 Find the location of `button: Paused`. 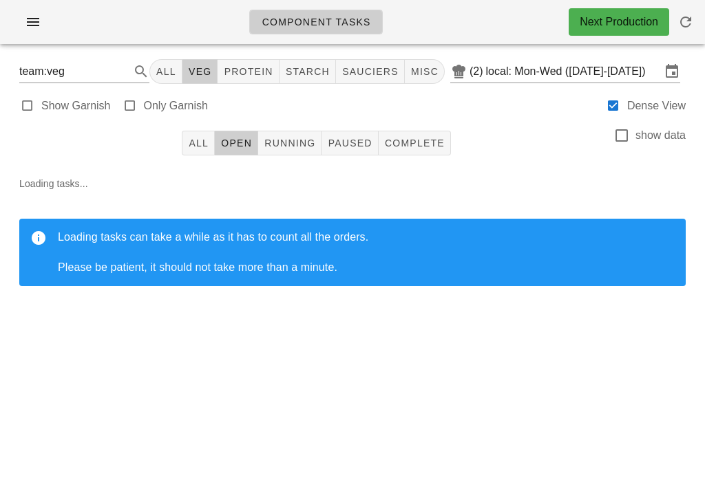

button: Paused is located at coordinates (350, 143).